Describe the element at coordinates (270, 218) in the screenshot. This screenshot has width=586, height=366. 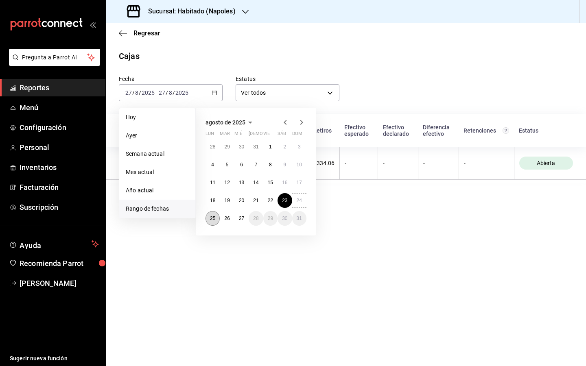
I see `button: 29 de agosto de 2025` at that location.